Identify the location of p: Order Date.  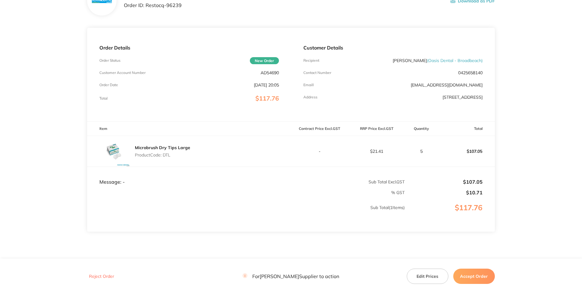
(109, 85).